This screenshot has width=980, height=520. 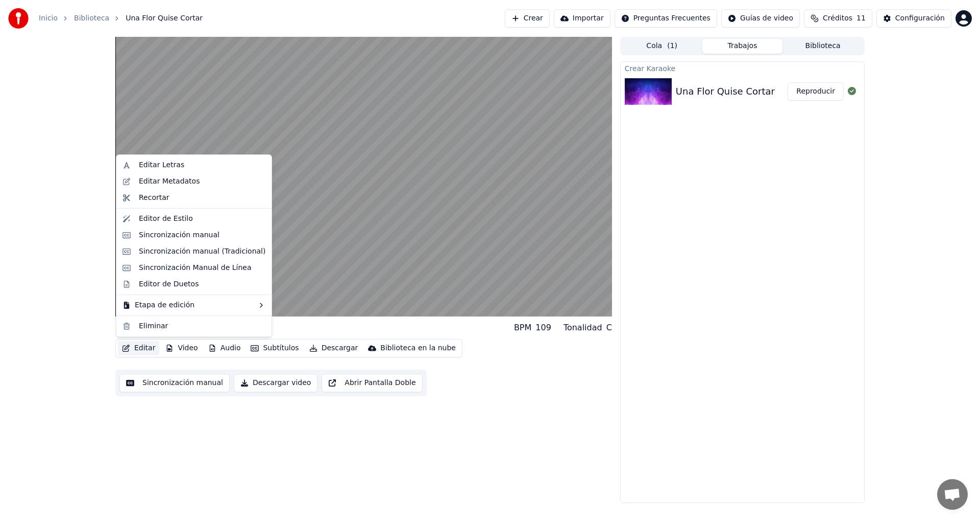 I want to click on div: Crear Karaoke, so click(x=743, y=68).